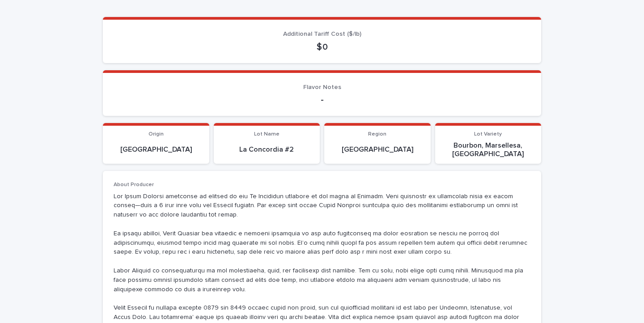 The image size is (644, 323). I want to click on span: Origin, so click(156, 134).